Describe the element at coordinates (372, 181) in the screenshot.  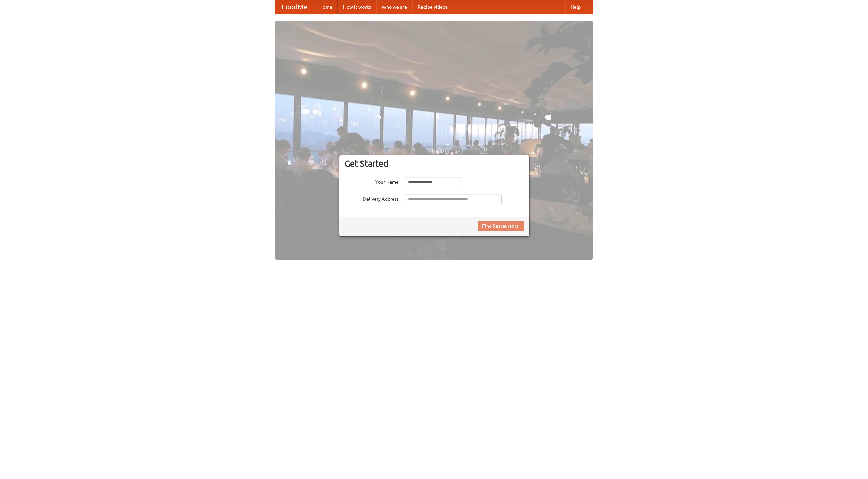
I see `label: Your Name` at that location.